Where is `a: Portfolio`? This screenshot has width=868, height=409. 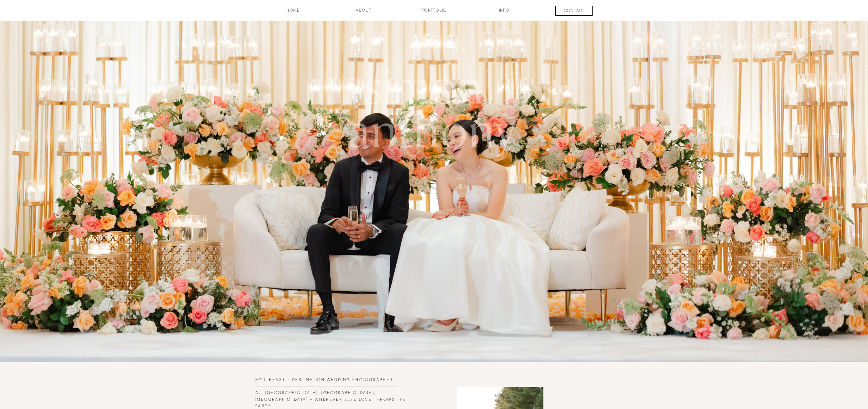
a: Portfolio is located at coordinates (434, 13).